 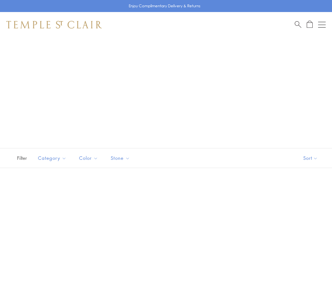 What do you see at coordinates (309, 24) in the screenshot?
I see `a: Open Shopping Bag` at bounding box center [309, 24].